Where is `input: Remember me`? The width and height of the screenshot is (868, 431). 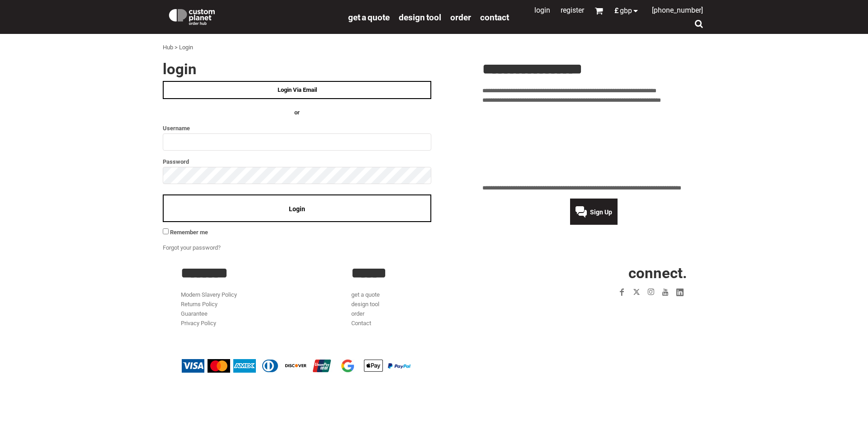 input: Remember me is located at coordinates (165, 231).